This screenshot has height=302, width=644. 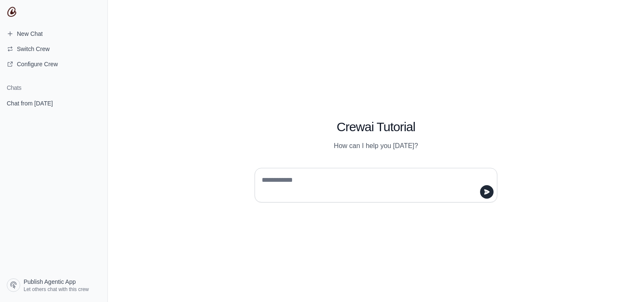 What do you see at coordinates (29, 34) in the screenshot?
I see `span: New Chat` at bounding box center [29, 34].